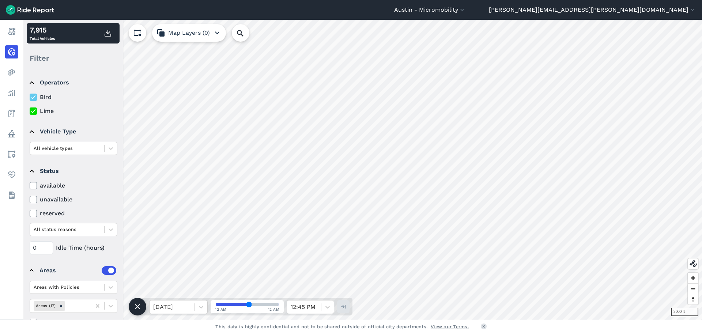  I want to click on button: Reset bearing to north, so click(693, 299).